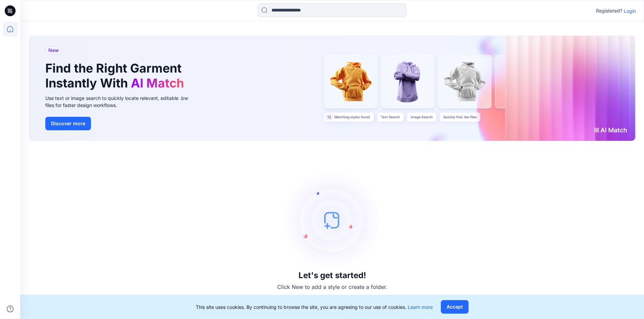 This screenshot has height=319, width=644. Describe the element at coordinates (455, 307) in the screenshot. I see `button: Accept` at that location.